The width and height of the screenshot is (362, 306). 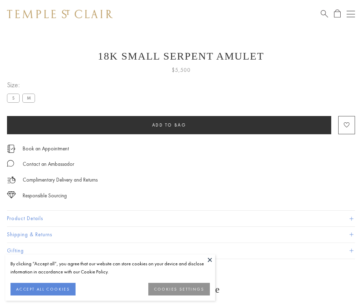 What do you see at coordinates (169, 125) in the screenshot?
I see `span: Add to bag` at bounding box center [169, 125].